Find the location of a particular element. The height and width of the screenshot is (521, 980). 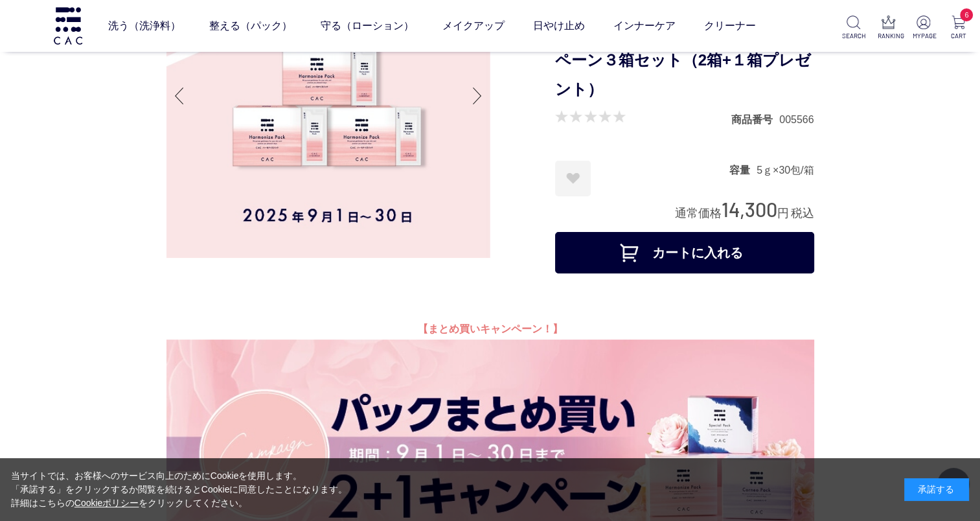

span: 14,300 is located at coordinates (750, 209).